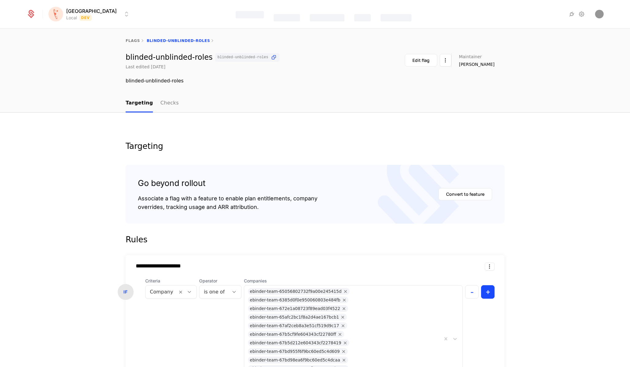 The height and width of the screenshot is (367, 630). What do you see at coordinates (363, 18) in the screenshot?
I see `div: Events` at bounding box center [363, 18].